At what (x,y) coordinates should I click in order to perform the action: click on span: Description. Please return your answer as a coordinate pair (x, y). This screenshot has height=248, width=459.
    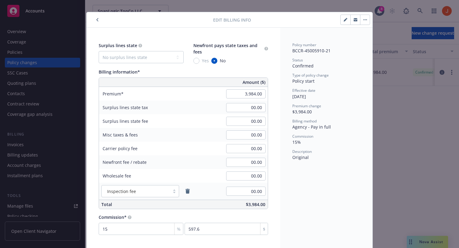
    Looking at the image, I should click on (302, 151).